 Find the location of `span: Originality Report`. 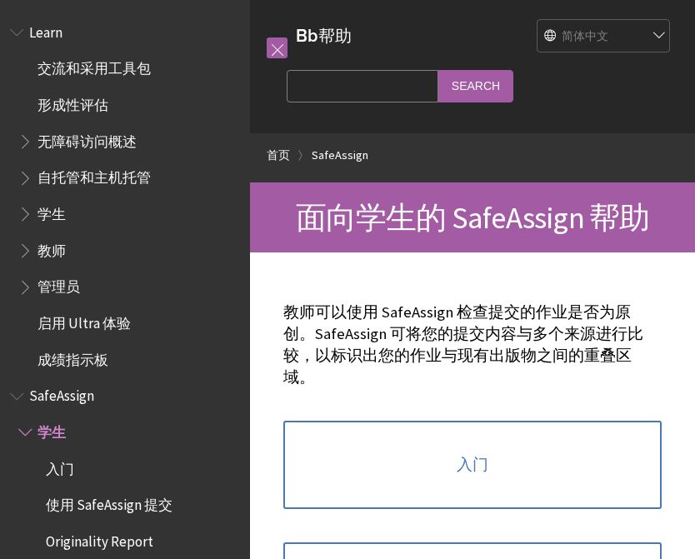

span: Originality Report is located at coordinates (99, 538).